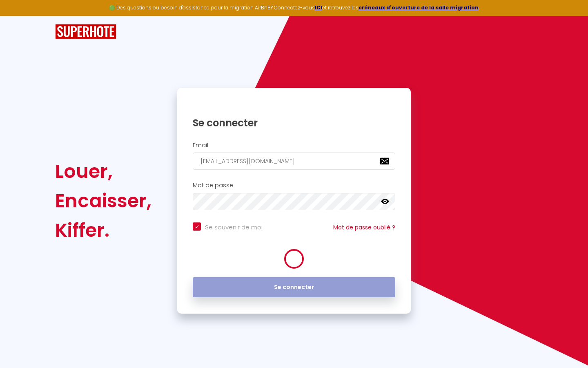 This screenshot has height=368, width=588. I want to click on strong: ICI, so click(318, 8).